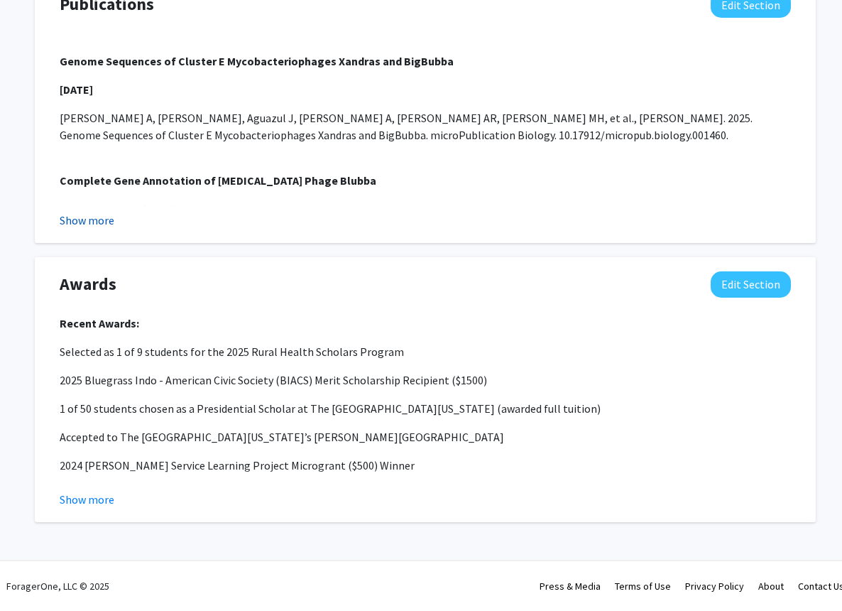 This screenshot has width=842, height=611. I want to click on p: Selected as 1 of 9 students for the 2025 Rural Health Scholars Program, so click(426, 352).